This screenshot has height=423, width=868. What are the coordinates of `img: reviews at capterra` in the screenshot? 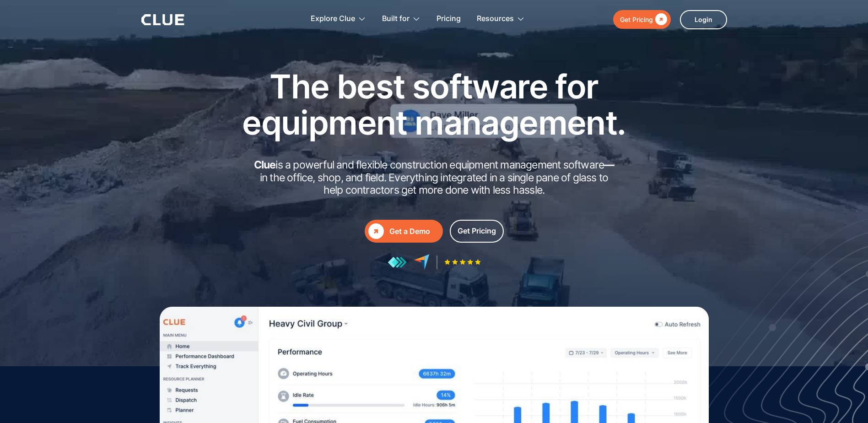 It's located at (421, 262).